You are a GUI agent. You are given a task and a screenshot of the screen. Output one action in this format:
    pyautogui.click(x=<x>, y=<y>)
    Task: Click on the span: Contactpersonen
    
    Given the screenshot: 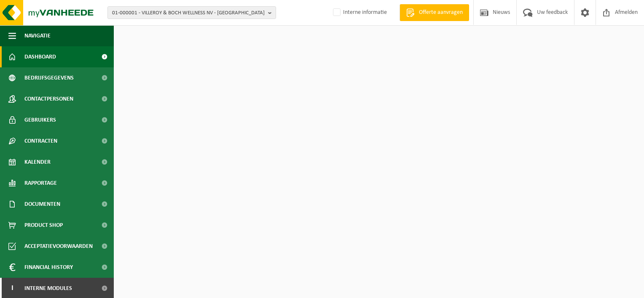 What is the action you would take?
    pyautogui.click(x=49, y=99)
    